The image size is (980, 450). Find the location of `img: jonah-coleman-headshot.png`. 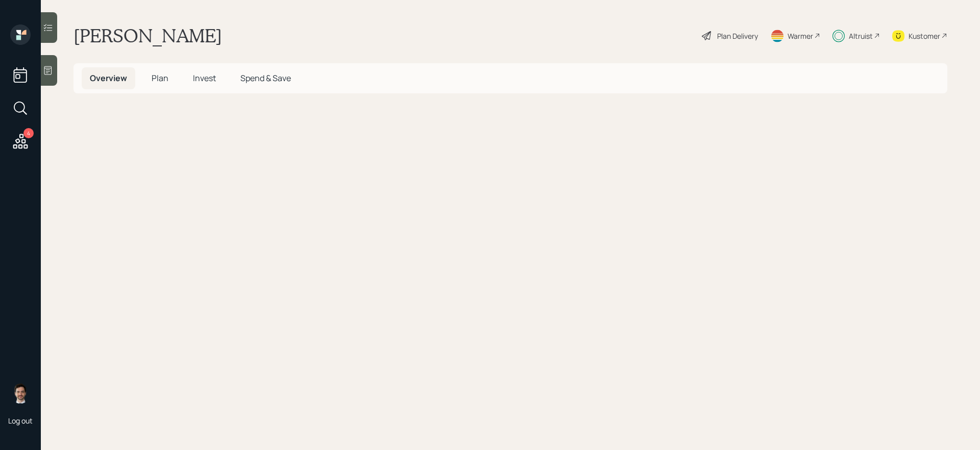

img: jonah-coleman-headshot.png is located at coordinates (20, 394).